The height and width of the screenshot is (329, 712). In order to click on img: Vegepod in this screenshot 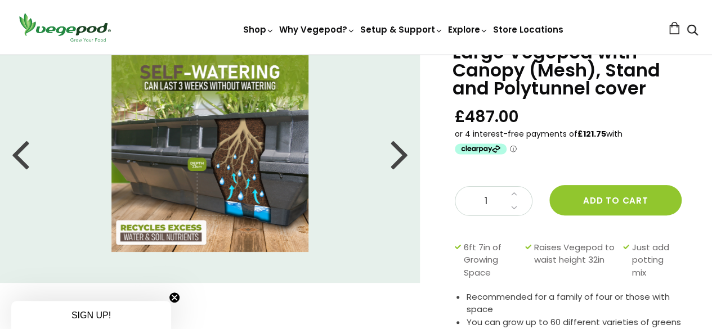, I will do `click(65, 27)`.